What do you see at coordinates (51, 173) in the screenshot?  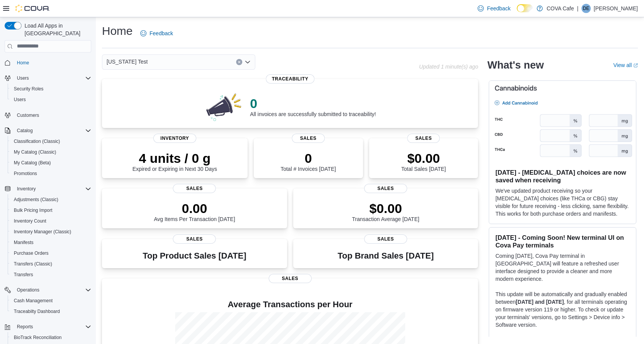 I see `button: Promotions` at bounding box center [51, 173].